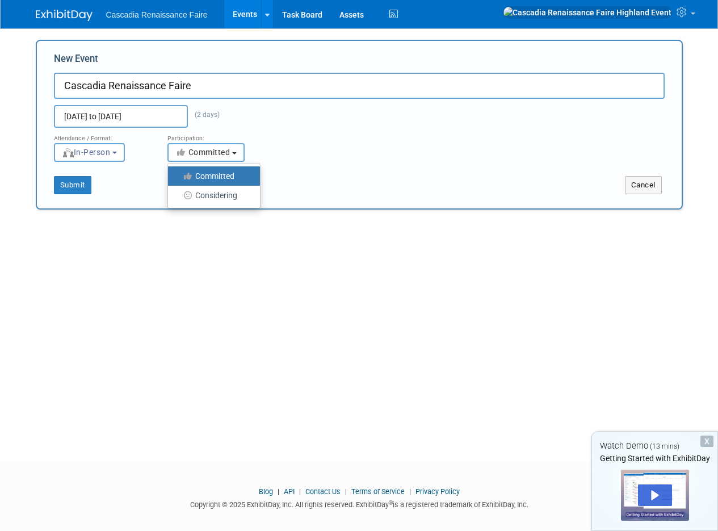 This screenshot has height=531, width=718. Describe the element at coordinates (203, 152) in the screenshot. I see `span: Committed` at that location.